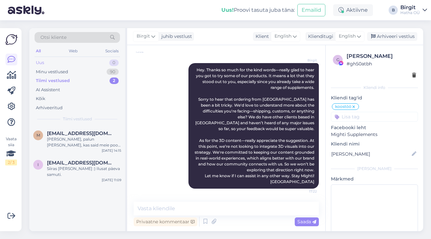 This screenshot has height=239, width=431. I want to click on p: Märkmed, so click(375, 178).